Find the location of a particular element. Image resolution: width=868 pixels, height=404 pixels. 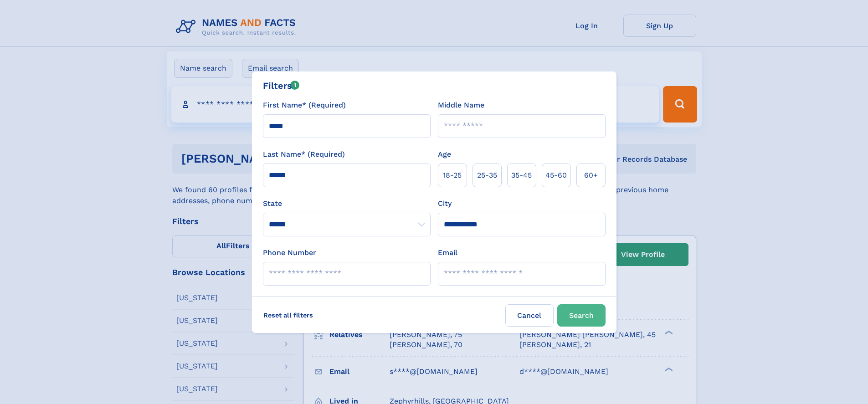

label: First Name* (Required) is located at coordinates (304, 106).